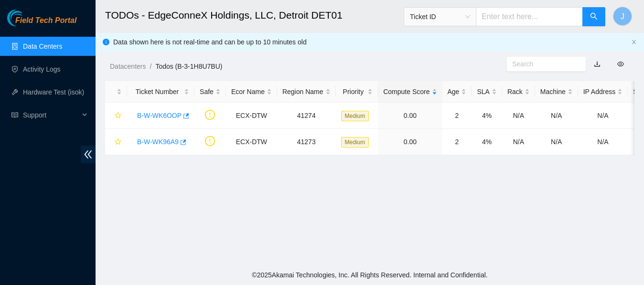  I want to click on footer: © 2025 Akamai Technologies, Inc. All Rights Reserved. Internal and Confidential., so click(370, 275).